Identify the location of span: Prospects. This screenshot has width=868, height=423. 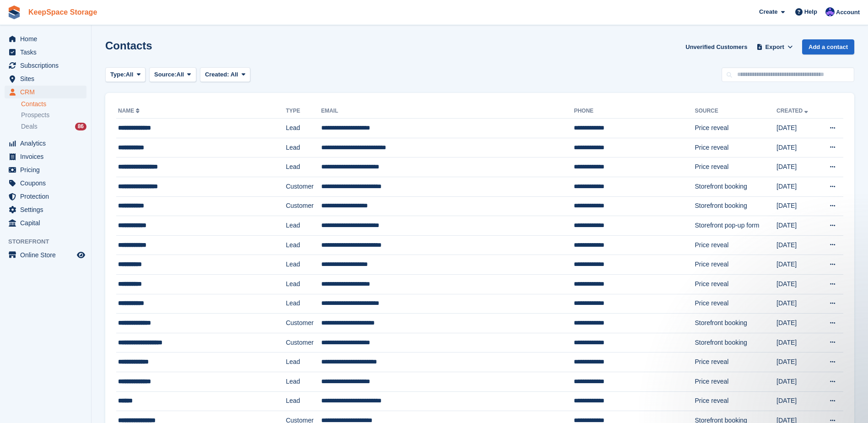
(36, 115).